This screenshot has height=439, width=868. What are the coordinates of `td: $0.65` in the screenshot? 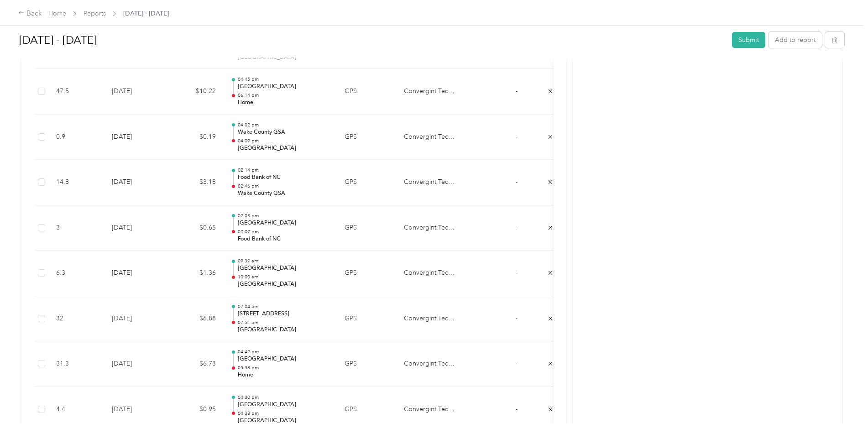 It's located at (196, 228).